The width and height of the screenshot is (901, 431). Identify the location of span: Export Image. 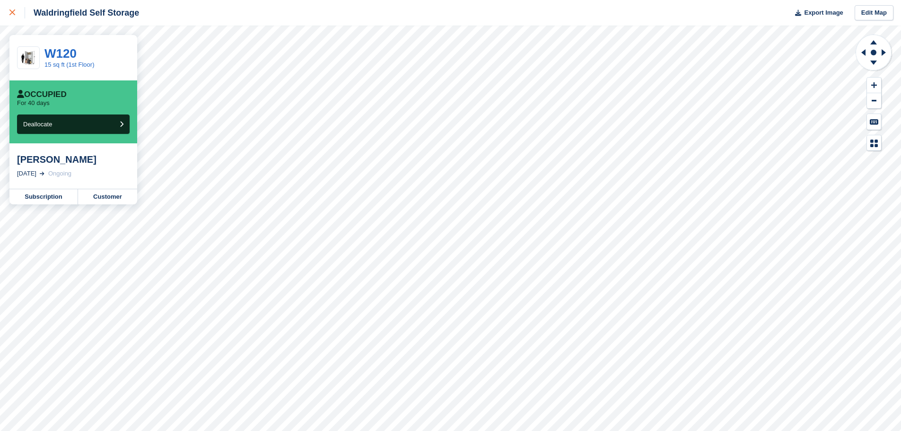
(824, 13).